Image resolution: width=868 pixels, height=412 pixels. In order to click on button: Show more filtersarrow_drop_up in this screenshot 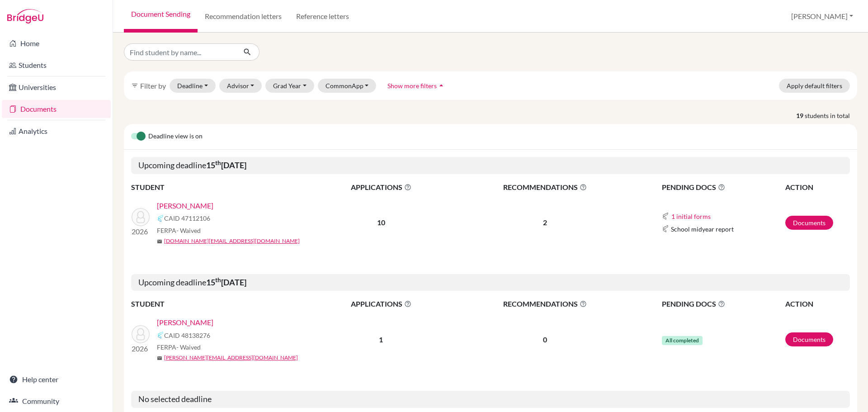, I will do `click(416, 85)`.